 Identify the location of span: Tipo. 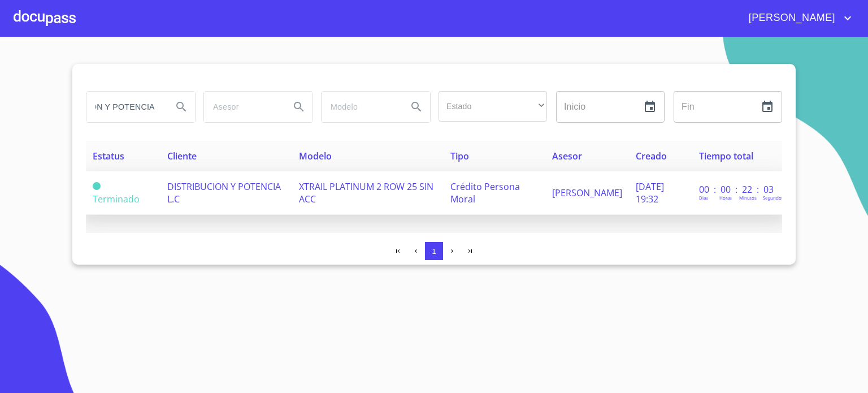
(459, 156).